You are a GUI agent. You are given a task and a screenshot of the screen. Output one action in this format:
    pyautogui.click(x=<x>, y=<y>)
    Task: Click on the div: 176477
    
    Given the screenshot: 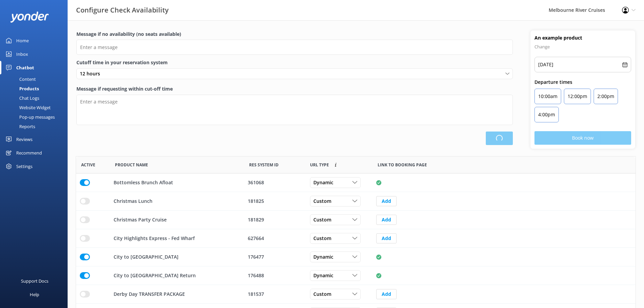 What is the action you would take?
    pyautogui.click(x=274, y=257)
    